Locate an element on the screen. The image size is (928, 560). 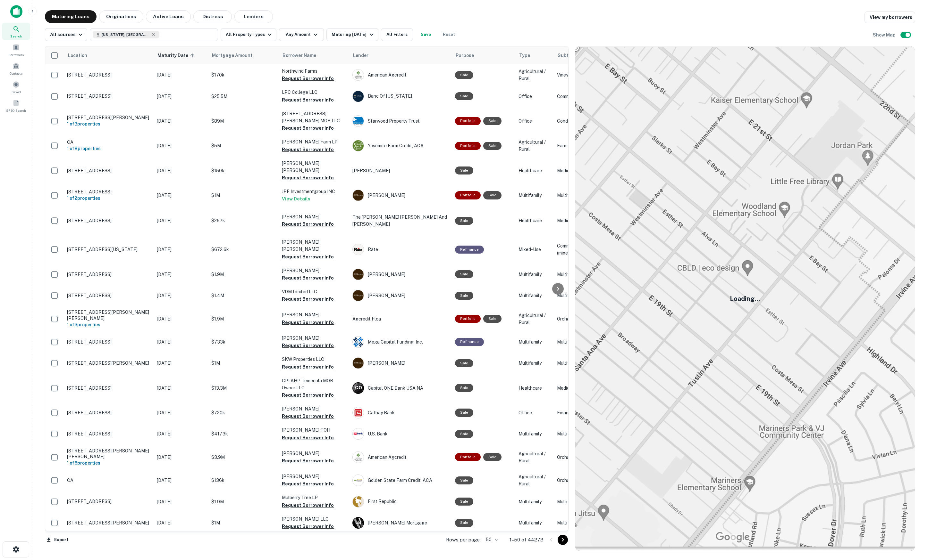
span: Location is located at coordinates (77, 55).